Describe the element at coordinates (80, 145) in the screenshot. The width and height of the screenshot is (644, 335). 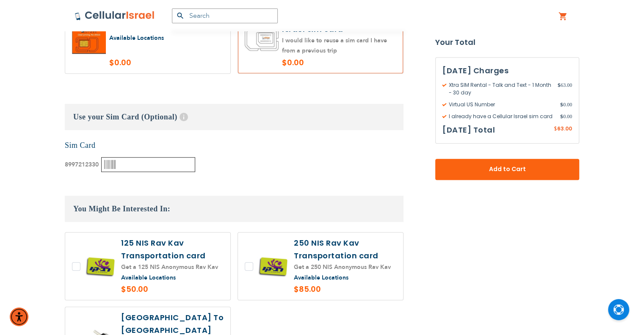
I see `a: Sim Card` at that location.